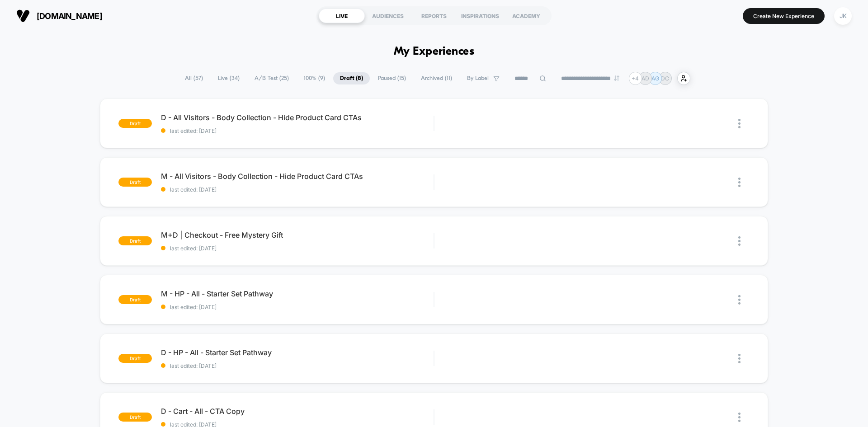 The width and height of the screenshot is (868, 427). Describe the element at coordinates (436, 78) in the screenshot. I see `span: Archived ( 11 )` at that location.